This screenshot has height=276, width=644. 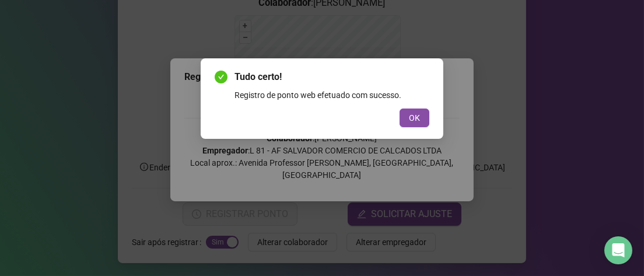 I want to click on button: OK, so click(x=414, y=118).